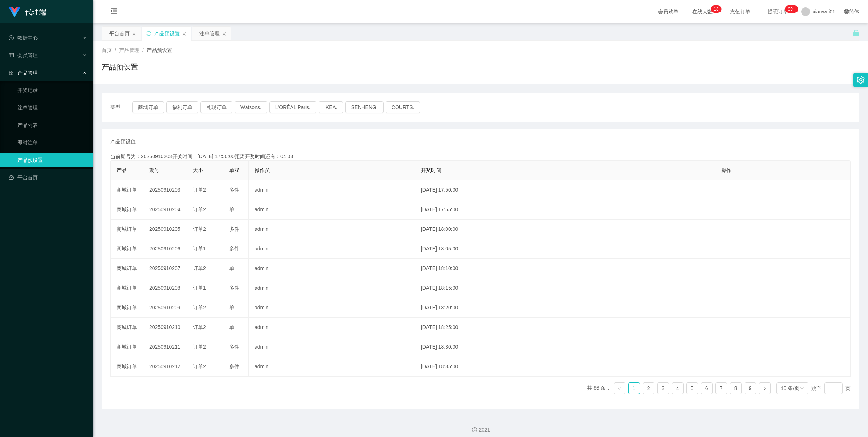 The image size is (868, 437). I want to click on i: 图标: table, so click(11, 55).